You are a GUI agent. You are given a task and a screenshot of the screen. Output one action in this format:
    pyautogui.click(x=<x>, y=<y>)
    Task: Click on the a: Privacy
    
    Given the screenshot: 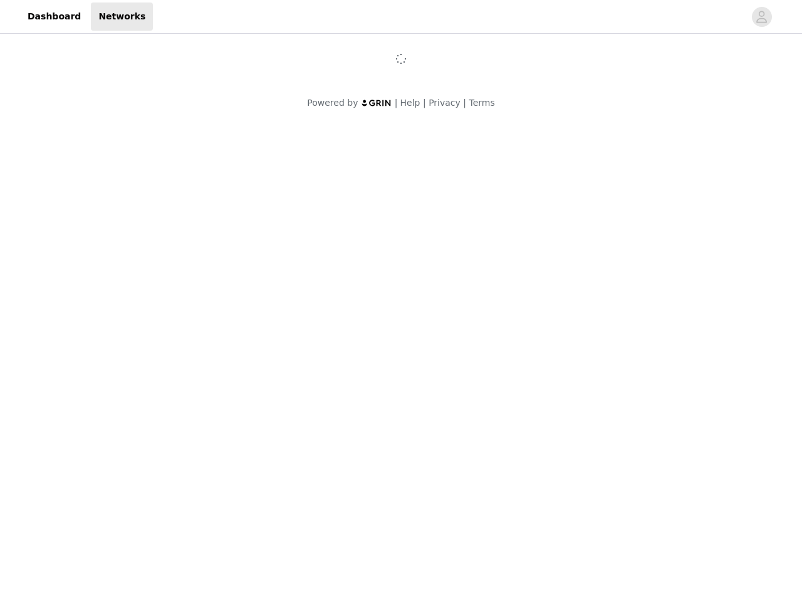 What is the action you would take?
    pyautogui.click(x=444, y=103)
    